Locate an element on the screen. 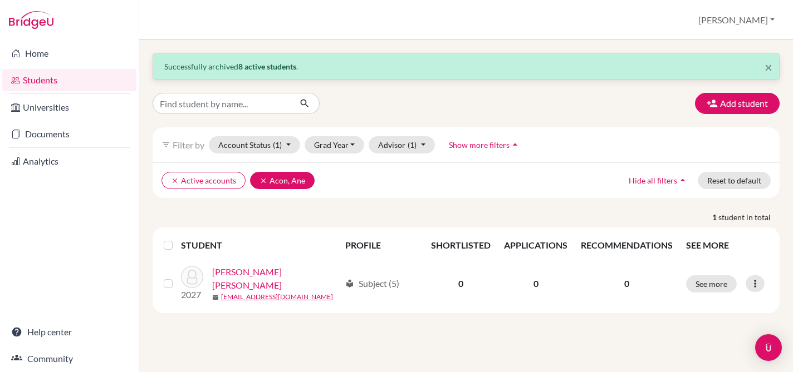 Image resolution: width=793 pixels, height=372 pixels. p: 0 is located at coordinates (626, 284).